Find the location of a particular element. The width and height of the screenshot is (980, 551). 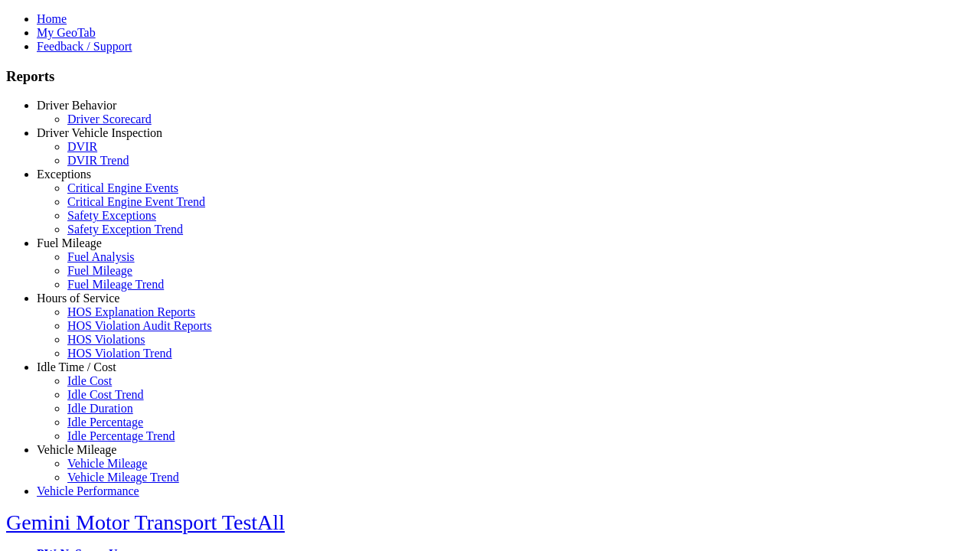

a: HOS Violations is located at coordinates (106, 339).